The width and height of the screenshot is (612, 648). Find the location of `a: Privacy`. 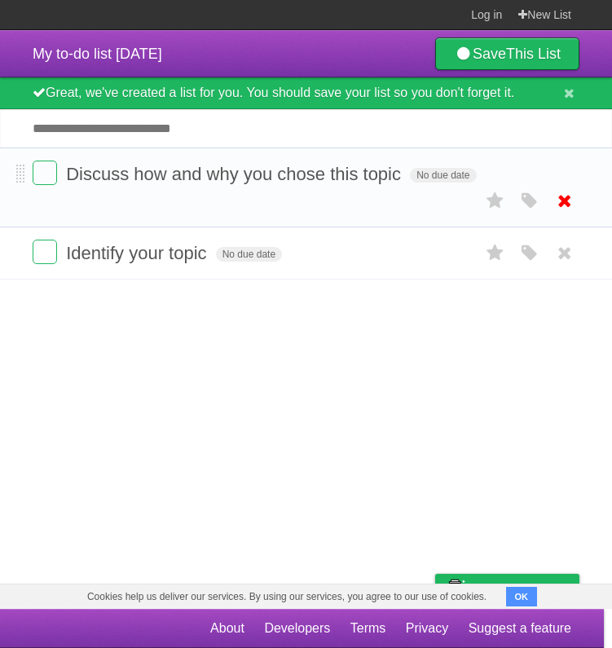

a: Privacy is located at coordinates (427, 629).